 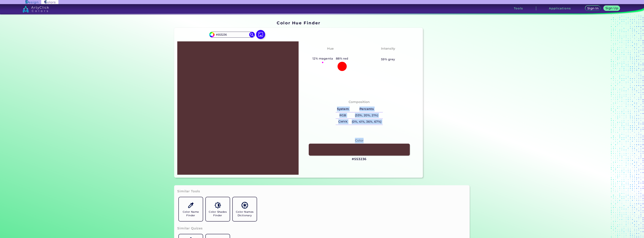 I want to click on a: Color Names Dictionary, so click(x=245, y=209).